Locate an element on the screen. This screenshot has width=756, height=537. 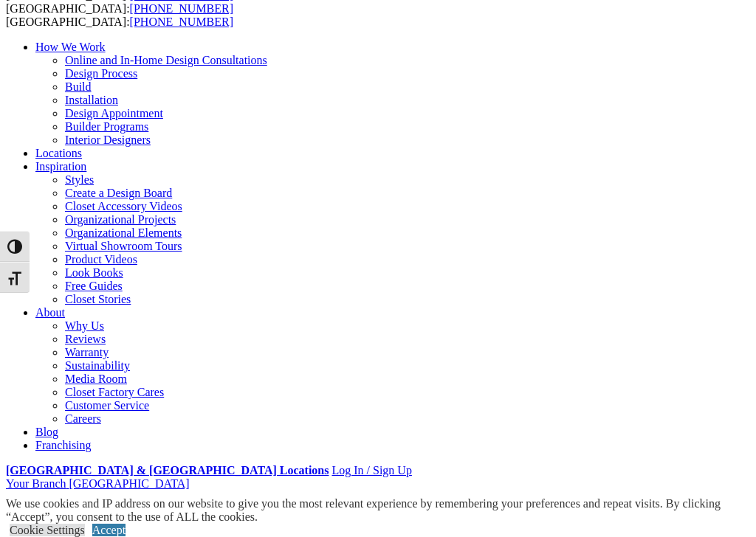
a: Why Us is located at coordinates (85, 325).